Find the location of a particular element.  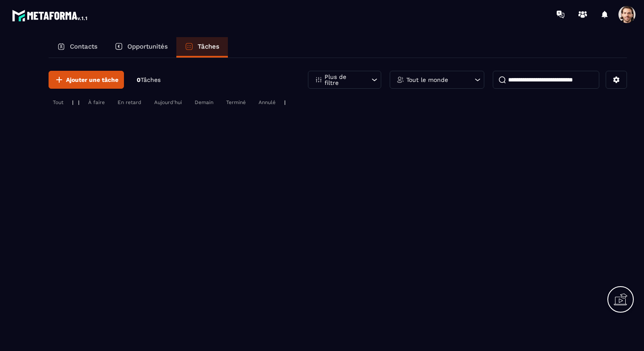

p: 0 is located at coordinates (148, 80).